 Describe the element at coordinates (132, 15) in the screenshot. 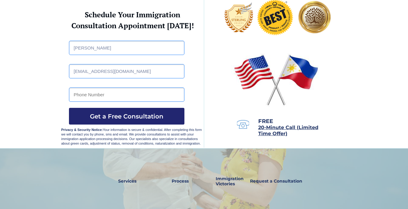

I see `strong: Schedule Your Immigration` at that location.